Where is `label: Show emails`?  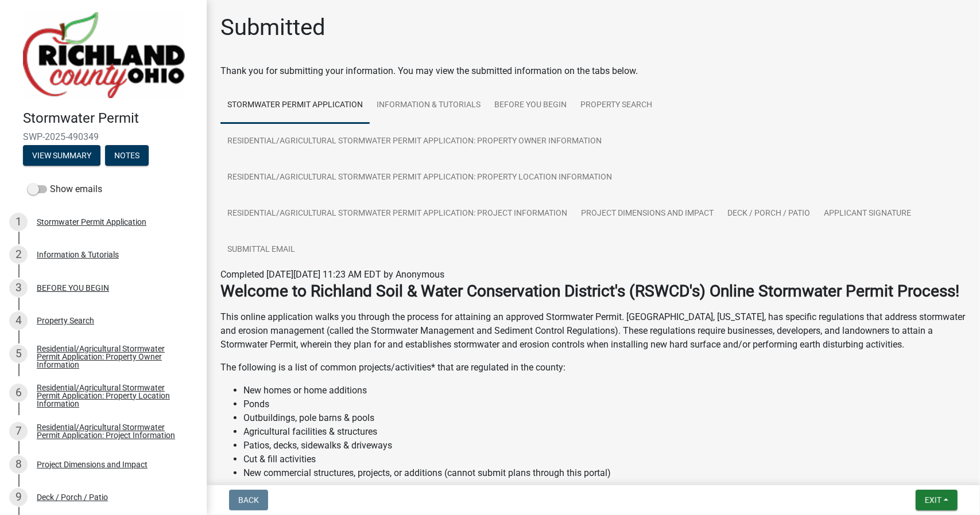
label: Show emails is located at coordinates (65, 189).